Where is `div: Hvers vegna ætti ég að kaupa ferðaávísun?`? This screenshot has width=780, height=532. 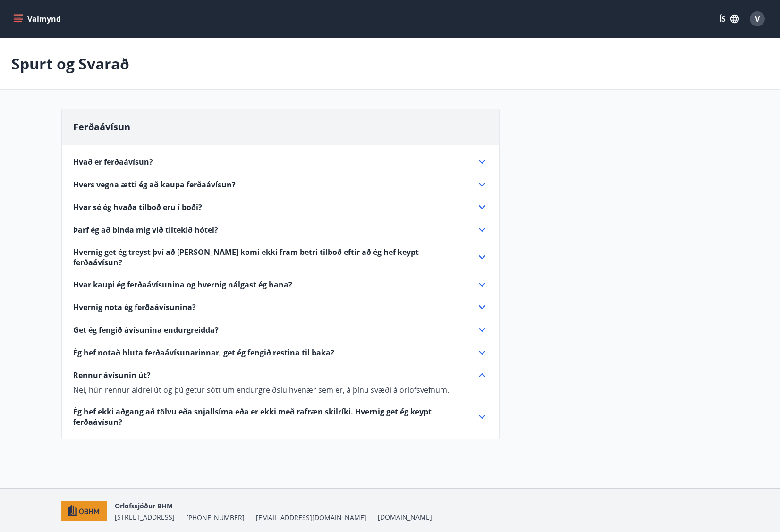 div: Hvers vegna ætti ég að kaupa ferðaávísun? is located at coordinates (280, 185).